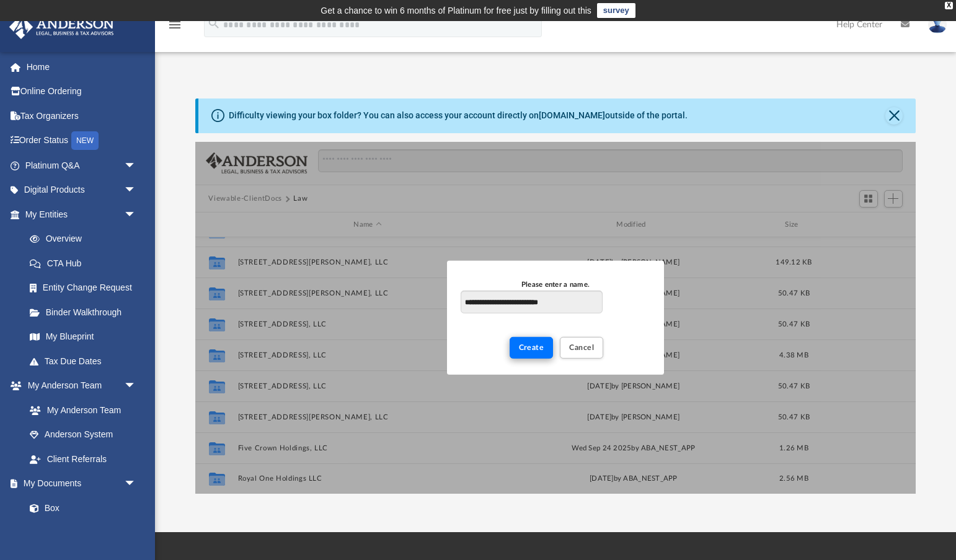 This screenshot has height=560, width=956. I want to click on img: Anderson Advisors Platinum Portal, so click(61, 27).